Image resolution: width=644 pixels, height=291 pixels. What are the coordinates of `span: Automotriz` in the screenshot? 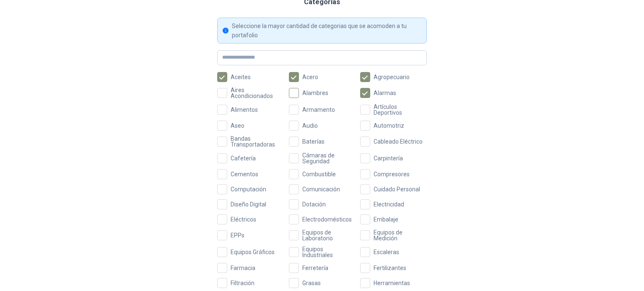 It's located at (388, 126).